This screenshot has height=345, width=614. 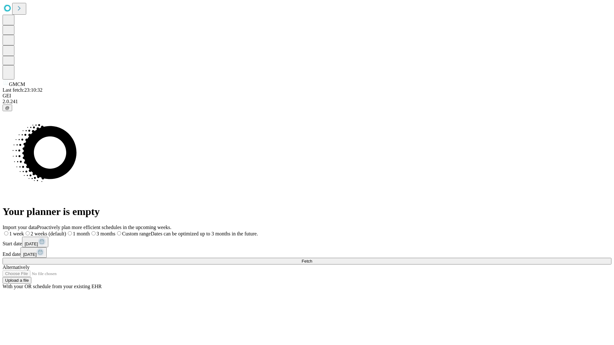 I want to click on span: 3 months, so click(x=106, y=234).